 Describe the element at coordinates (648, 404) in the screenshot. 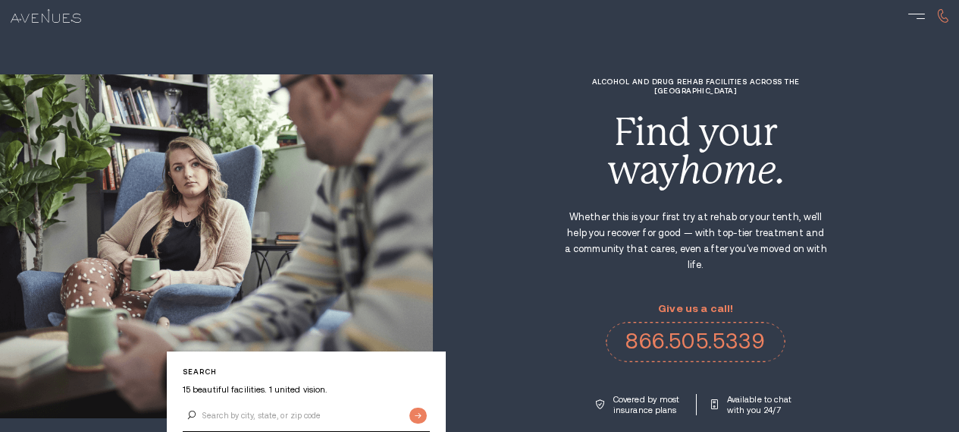

I see `p: Covered by most insurance plans` at that location.